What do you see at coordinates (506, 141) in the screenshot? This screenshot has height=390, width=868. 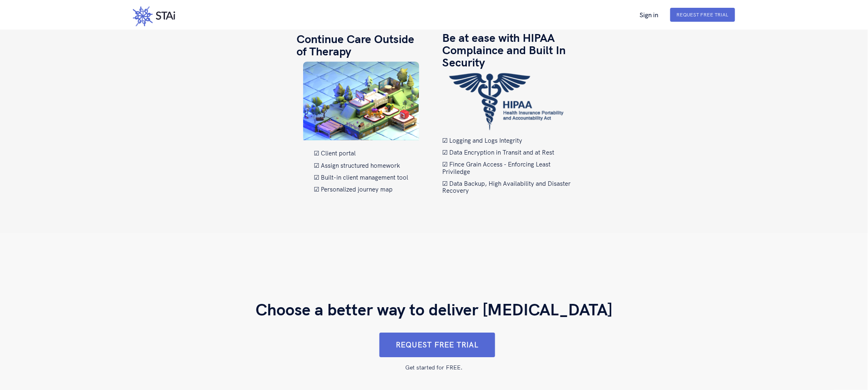 I see `li: Logging and Logs Integrity` at bounding box center [506, 141].